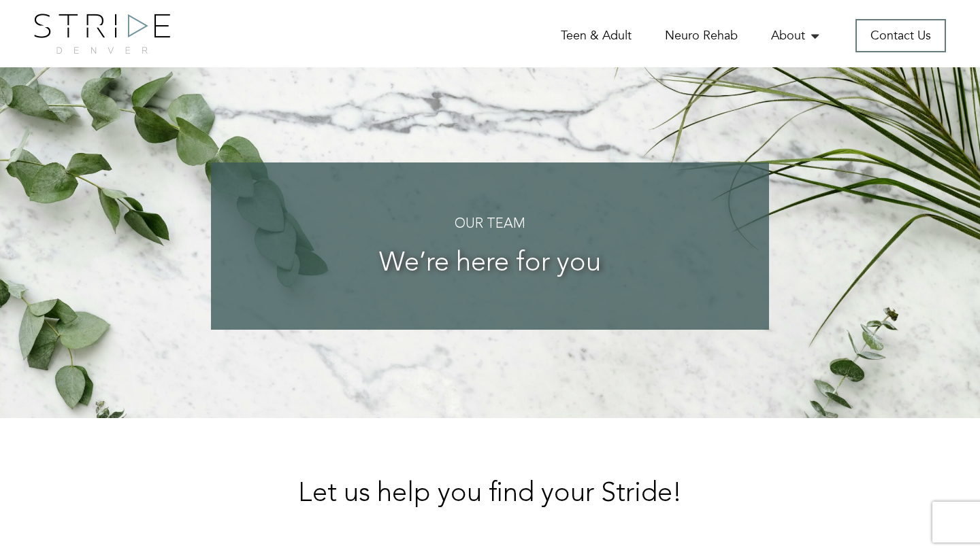  Describe the element at coordinates (701, 35) in the screenshot. I see `a: Neuro Rehab` at that location.